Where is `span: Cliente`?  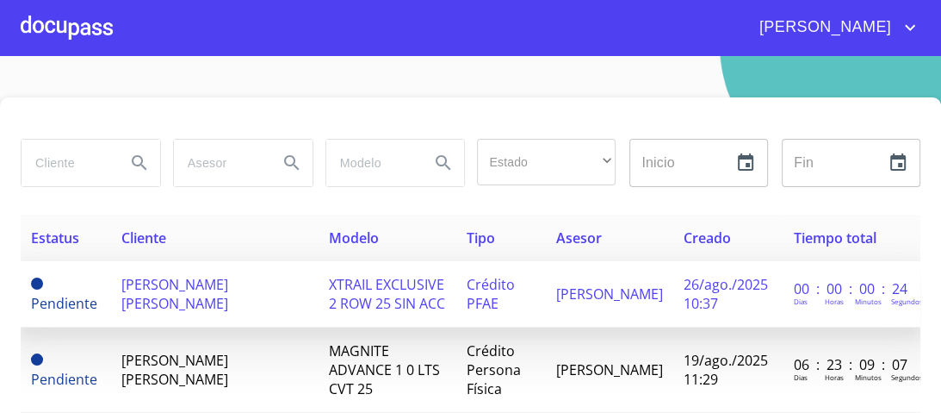 span: Cliente is located at coordinates (144, 238).